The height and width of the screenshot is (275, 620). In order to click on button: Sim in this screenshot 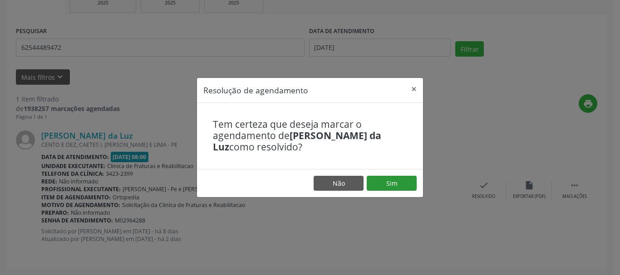, I will do `click(392, 184)`.